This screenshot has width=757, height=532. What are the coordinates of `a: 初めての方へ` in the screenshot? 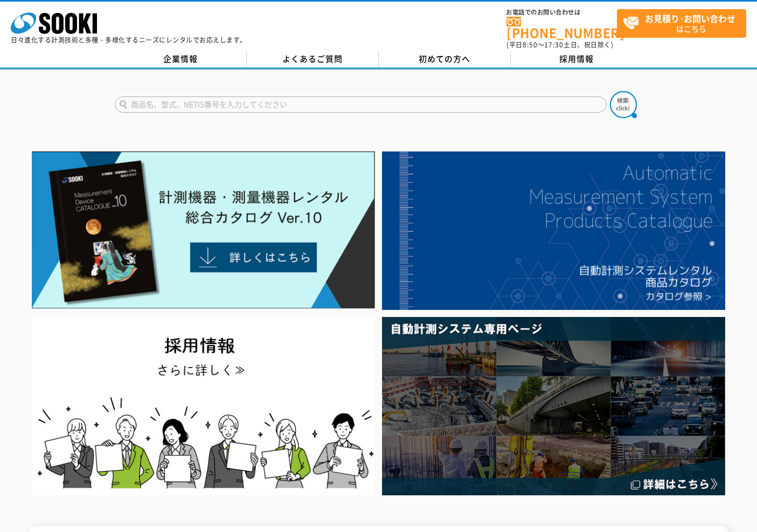 It's located at (445, 59).